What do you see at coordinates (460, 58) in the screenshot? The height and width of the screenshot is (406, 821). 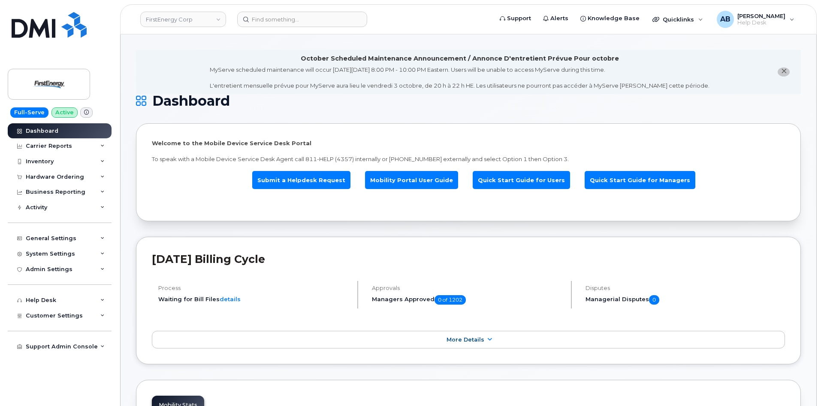 I see `div: October Scheduled Maintenance Announcement / Annonce D'entretient Prévue Pour octobre` at bounding box center [460, 58].